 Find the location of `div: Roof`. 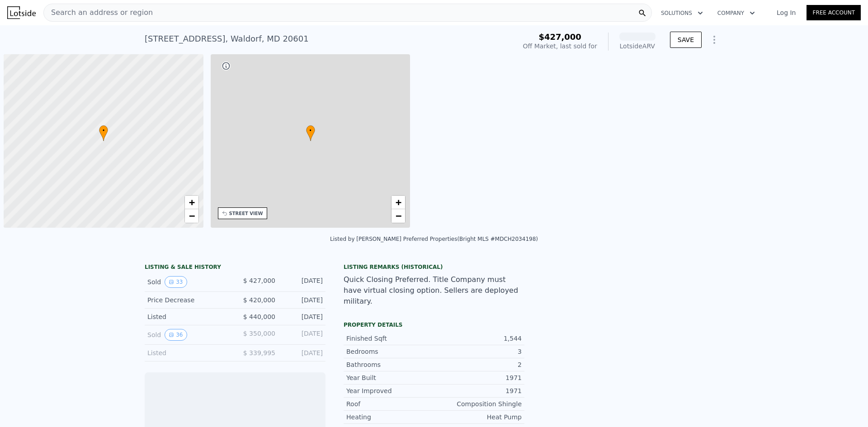

div: Roof is located at coordinates (390, 404).